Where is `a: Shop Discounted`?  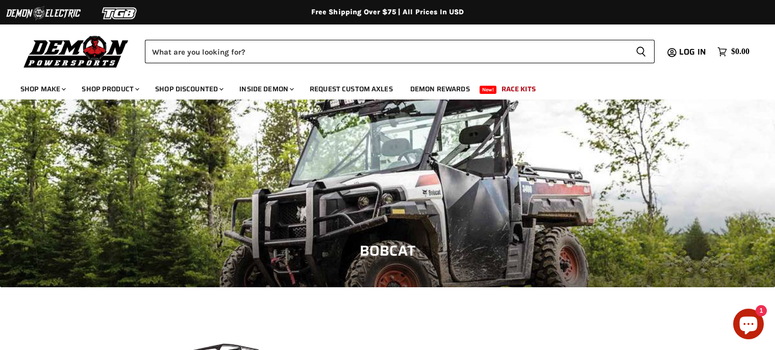
a: Shop Discounted is located at coordinates (188, 89).